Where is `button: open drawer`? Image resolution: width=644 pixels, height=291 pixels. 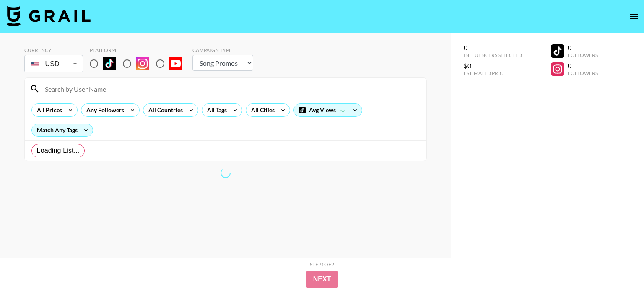 button: open drawer is located at coordinates (634, 17).